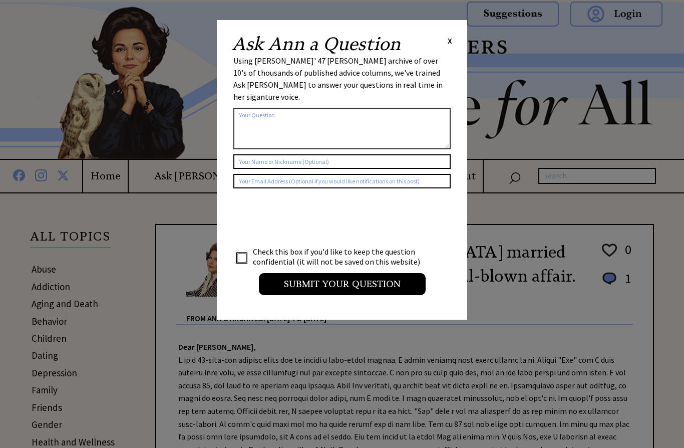 The height and width of the screenshot is (448, 684). Describe the element at coordinates (341, 257) in the screenshot. I see `td: Check this box if you'd like to keep the question confidential (it will not be saved on this webs...` at that location.